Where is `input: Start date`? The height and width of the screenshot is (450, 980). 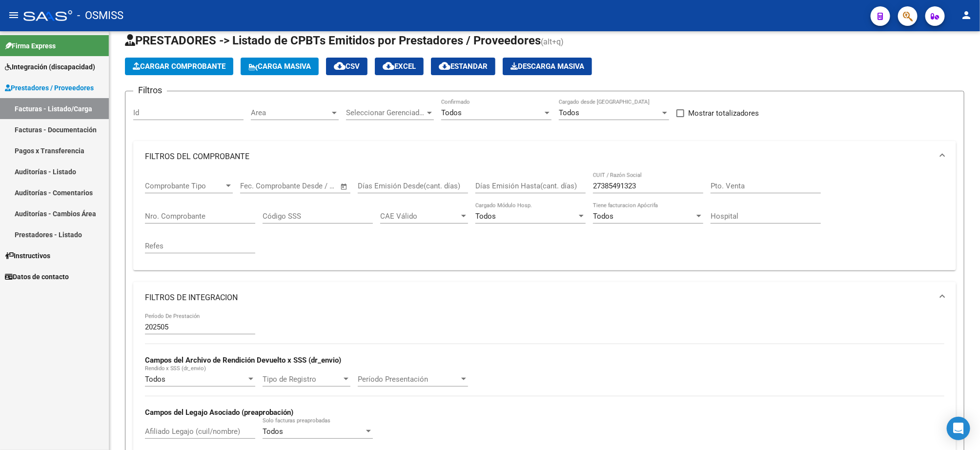
input: Start date is located at coordinates (256, 186).